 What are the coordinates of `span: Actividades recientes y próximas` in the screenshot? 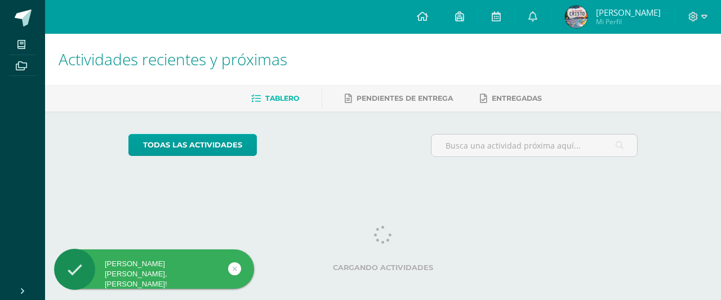 It's located at (173, 59).